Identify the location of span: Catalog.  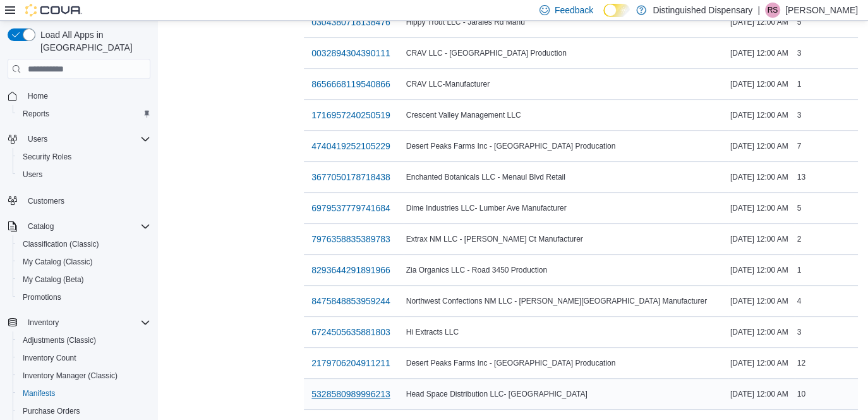
(87, 226).